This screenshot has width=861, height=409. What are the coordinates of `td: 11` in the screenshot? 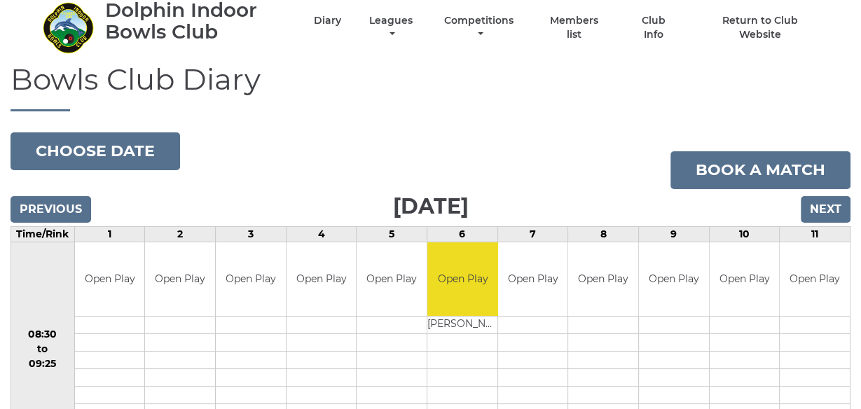 It's located at (815, 235).